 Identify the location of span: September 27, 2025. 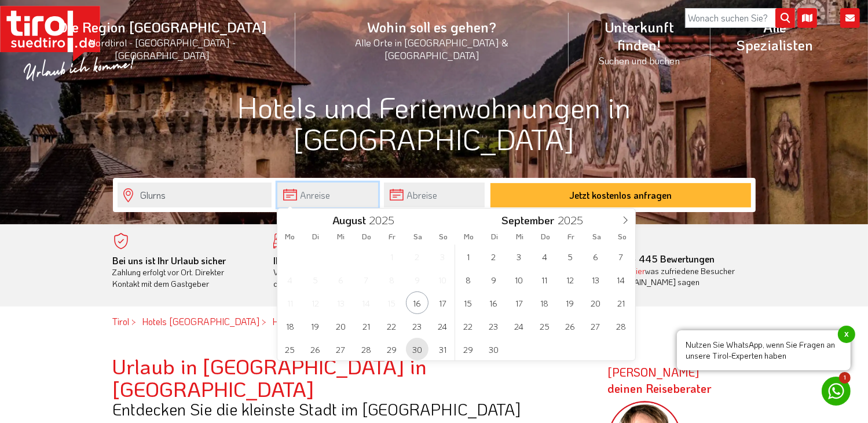
(595, 325).